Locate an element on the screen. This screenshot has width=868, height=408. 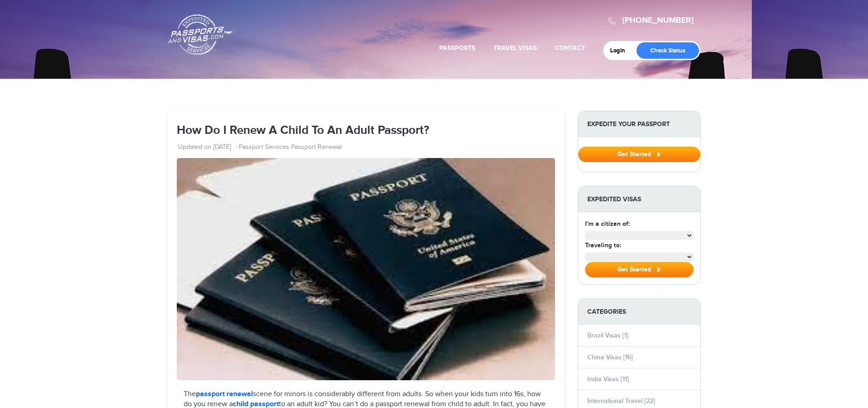
strong: Categories is located at coordinates (639, 311).